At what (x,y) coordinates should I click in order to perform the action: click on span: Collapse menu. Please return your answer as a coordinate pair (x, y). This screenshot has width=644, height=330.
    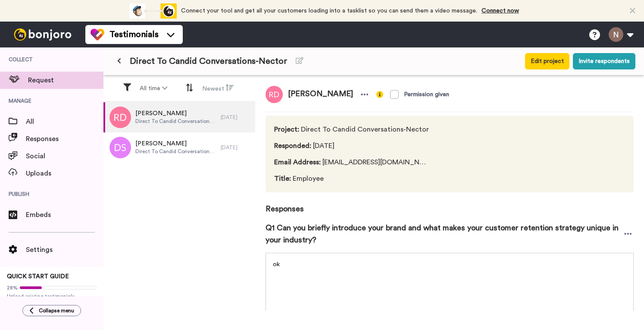
    Looking at the image, I should click on (56, 311).